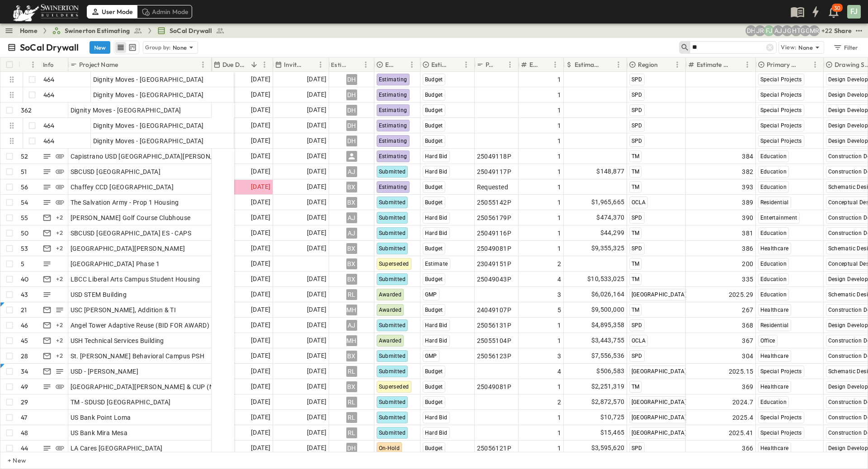  Describe the element at coordinates (352, 295) in the screenshot. I see `div: RL` at that location.